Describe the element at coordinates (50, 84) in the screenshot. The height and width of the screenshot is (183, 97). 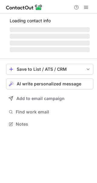
I see `button: AI write personalized message` at that location.